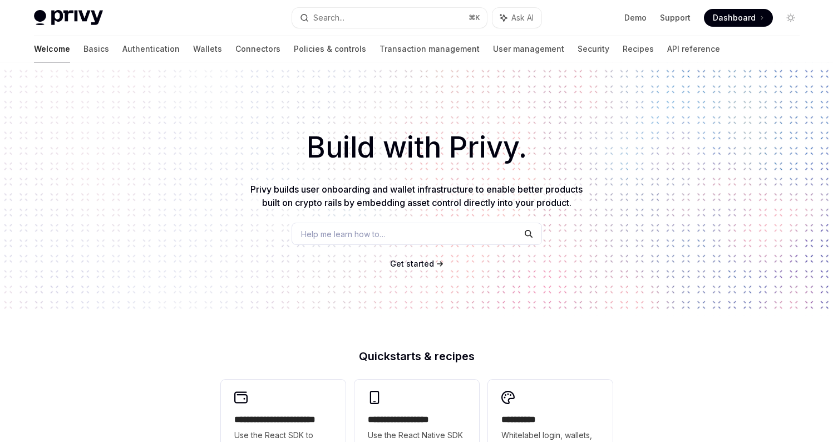 The height and width of the screenshot is (442, 833). I want to click on a: Welcome, so click(52, 49).